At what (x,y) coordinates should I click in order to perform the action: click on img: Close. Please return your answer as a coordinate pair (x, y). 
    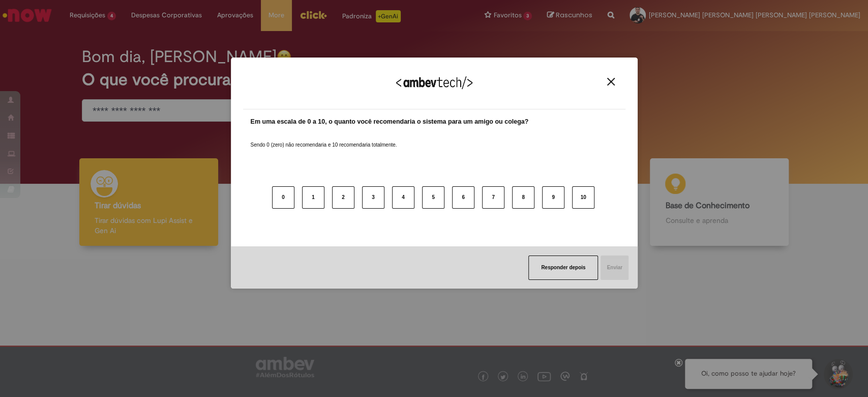
    Looking at the image, I should click on (610, 82).